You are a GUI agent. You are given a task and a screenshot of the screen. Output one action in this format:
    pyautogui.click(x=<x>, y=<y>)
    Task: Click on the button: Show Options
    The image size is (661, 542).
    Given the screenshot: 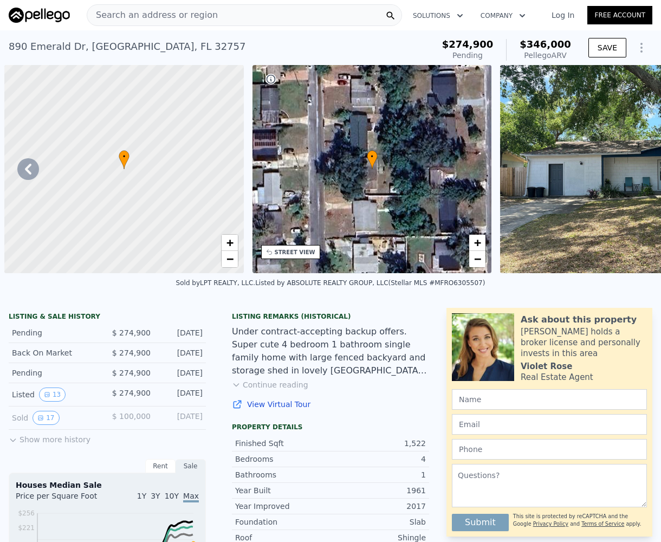 What is the action you would take?
    pyautogui.click(x=642, y=48)
    